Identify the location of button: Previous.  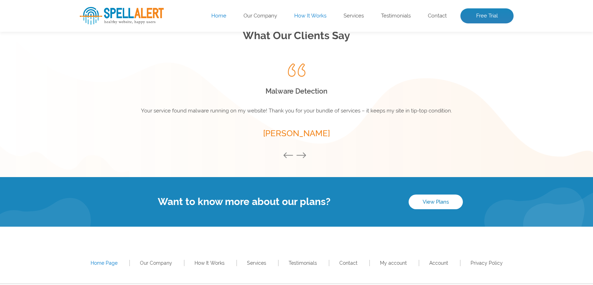
(290, 156).